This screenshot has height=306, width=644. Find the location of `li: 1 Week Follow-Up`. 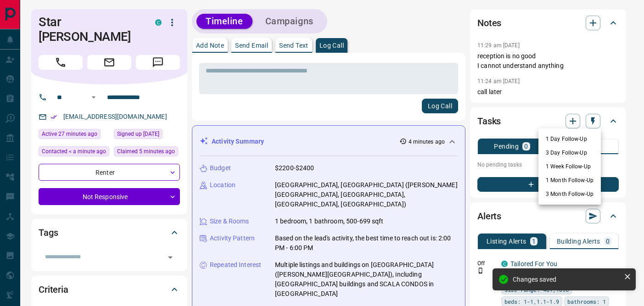

li: 1 Week Follow-Up is located at coordinates (570, 166).